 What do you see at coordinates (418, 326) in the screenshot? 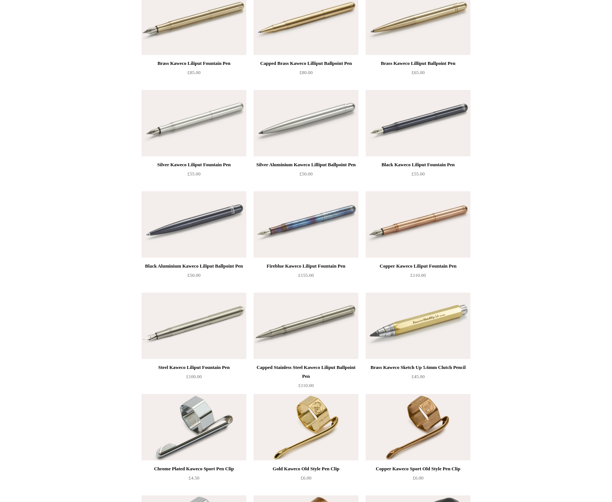
I see `a: Brass Kaweco Sketch Up 5.6mm Clutch Pencil Brass Kaweco Sketch Up 5.6mm Clutch Pencil` at bounding box center [418, 326].